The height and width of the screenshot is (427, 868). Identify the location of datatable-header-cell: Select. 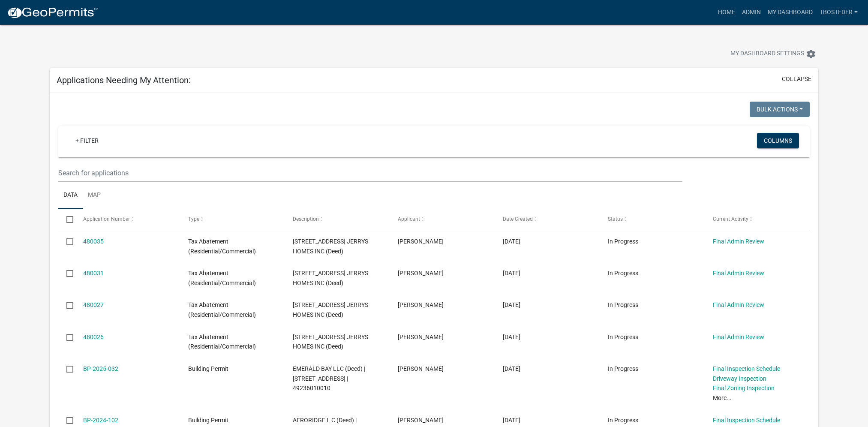
(66, 219).